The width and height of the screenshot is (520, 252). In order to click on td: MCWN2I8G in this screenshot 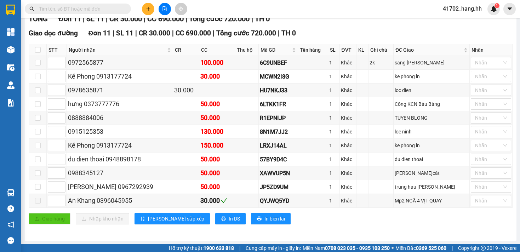, I will do `click(278, 77)`.